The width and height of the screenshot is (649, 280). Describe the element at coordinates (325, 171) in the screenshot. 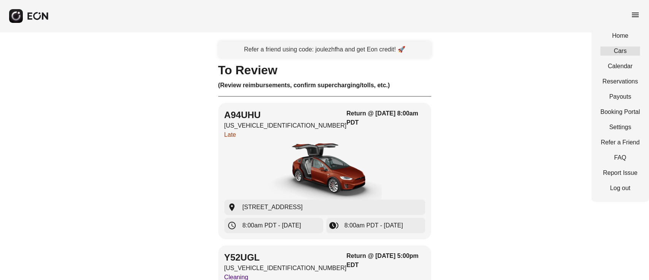

I see `img: car` at that location.